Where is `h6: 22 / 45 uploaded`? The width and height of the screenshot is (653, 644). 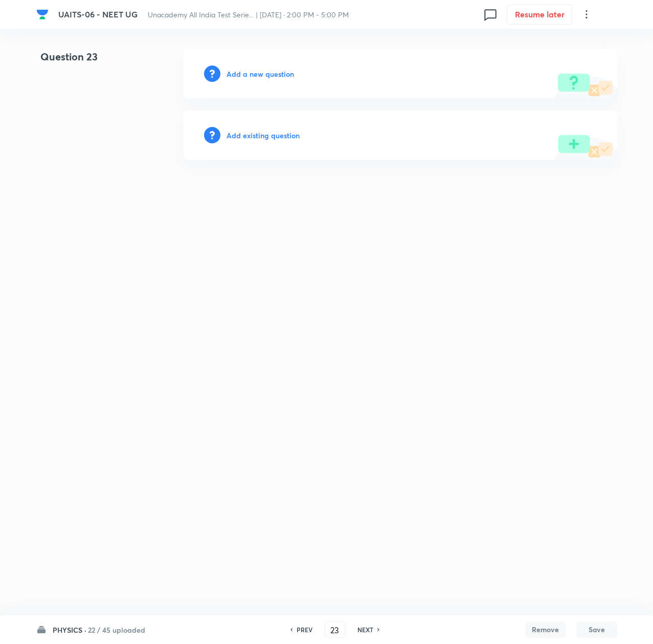
h6: 22 / 45 uploaded is located at coordinates (117, 630).